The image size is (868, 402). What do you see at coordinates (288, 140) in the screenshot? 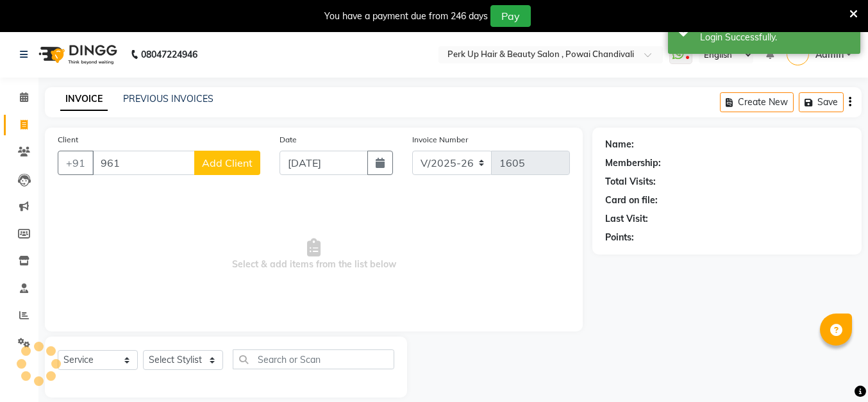
I see `label: Date` at bounding box center [288, 140].